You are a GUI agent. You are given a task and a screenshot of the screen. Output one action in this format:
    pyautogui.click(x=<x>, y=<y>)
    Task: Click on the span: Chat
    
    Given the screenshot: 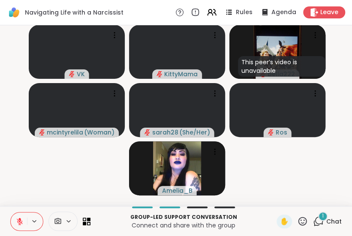 What is the action you would take?
    pyautogui.click(x=334, y=222)
    